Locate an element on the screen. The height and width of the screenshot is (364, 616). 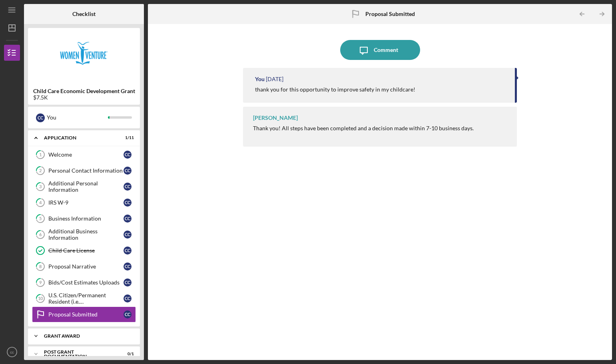
div: Additional Business Information is located at coordinates (86, 234).